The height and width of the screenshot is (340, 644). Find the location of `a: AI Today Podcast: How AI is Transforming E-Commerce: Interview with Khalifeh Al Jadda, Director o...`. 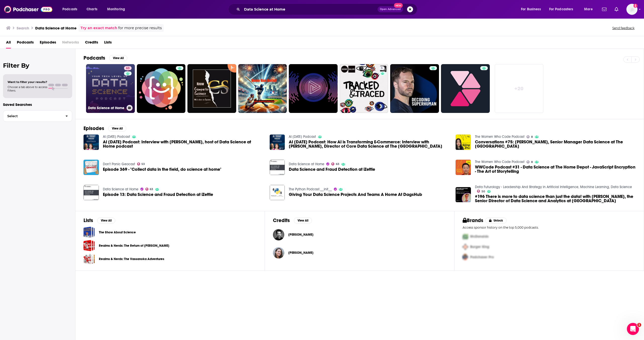

a: AI Today Podcast: How AI is Transforming E-Commerce: Interview with Khalifeh Al Jadda, Director o... is located at coordinates (277, 142).